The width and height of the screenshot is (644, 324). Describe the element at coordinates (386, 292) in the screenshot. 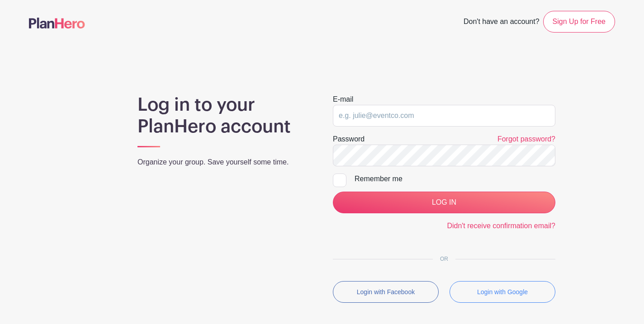

I see `button: Login with Facebook` at that location.